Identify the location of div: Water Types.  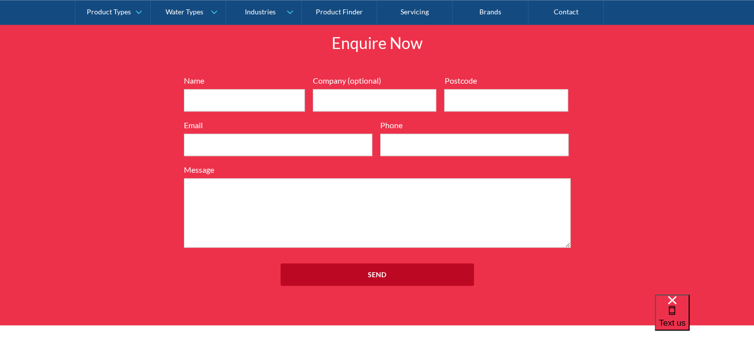
(184, 12).